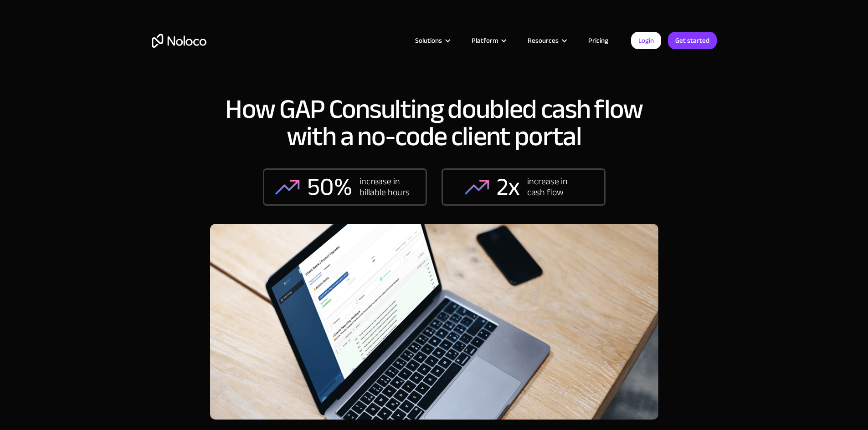  What do you see at coordinates (434, 123) in the screenshot?
I see `h1: How GAP Consulting doubled cash flow with a no-code client portal` at bounding box center [434, 123].